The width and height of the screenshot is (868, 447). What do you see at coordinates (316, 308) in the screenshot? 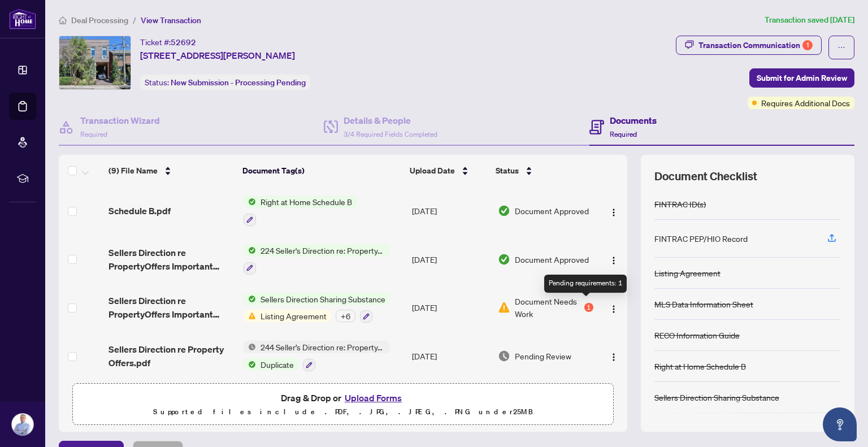
I see `button: Status IconSellers Direction Sharing SubstanceStatus IconListing Agreement+6` at bounding box center [316, 308].